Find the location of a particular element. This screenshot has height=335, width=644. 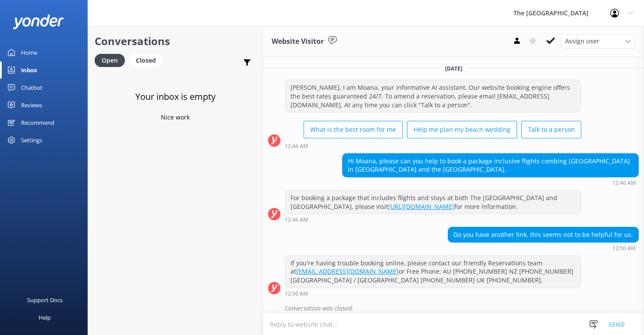

div: Help is located at coordinates (45, 317).